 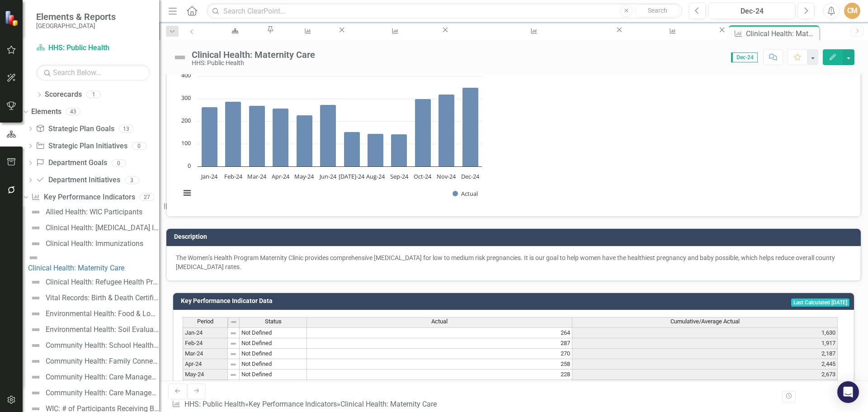 What do you see at coordinates (94, 314) in the screenshot?
I see `a: Environmental Health: Food & Lodging Inspections & Complaints` at bounding box center [94, 314].